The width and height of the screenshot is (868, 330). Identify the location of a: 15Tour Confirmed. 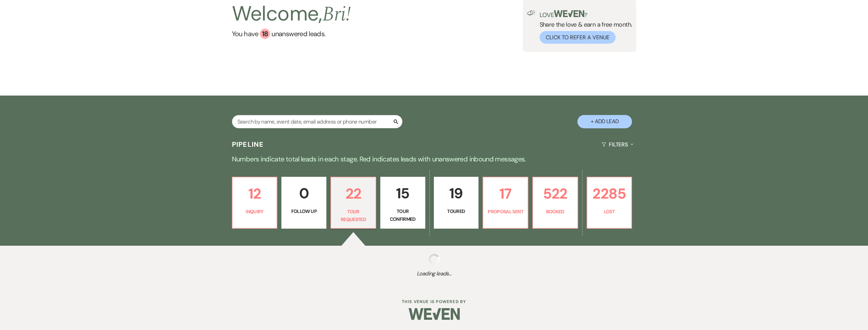
(403, 203).